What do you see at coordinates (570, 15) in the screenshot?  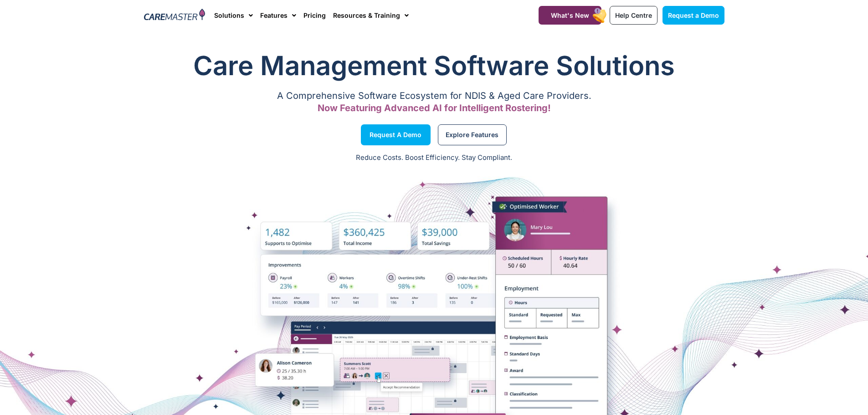 I see `span: What's New` at bounding box center [570, 15].